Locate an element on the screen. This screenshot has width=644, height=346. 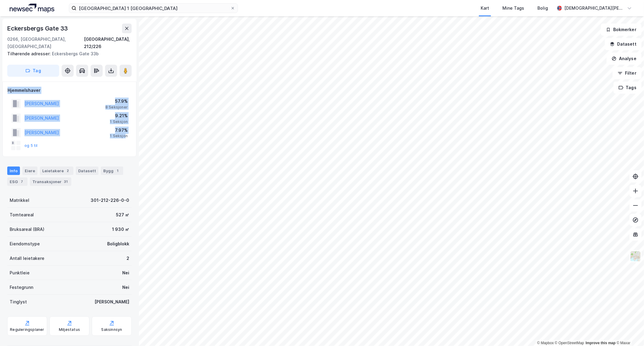
div: 57.9% is located at coordinates (117, 101).